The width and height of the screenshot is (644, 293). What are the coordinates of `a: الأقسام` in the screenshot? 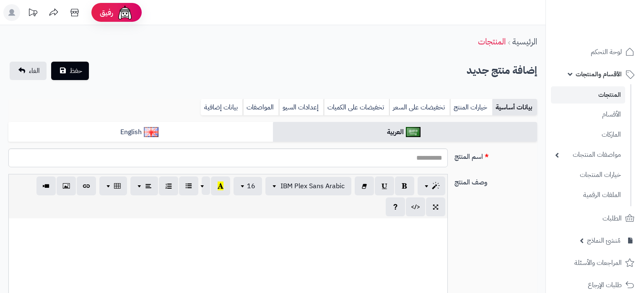 It's located at (588, 114).